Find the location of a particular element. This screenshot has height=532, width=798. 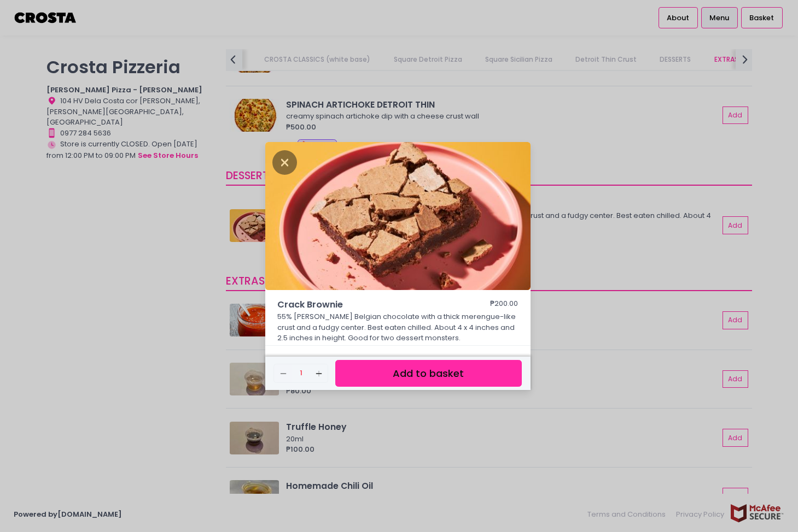

img: Crack Brownie is located at coordinates (398, 217).